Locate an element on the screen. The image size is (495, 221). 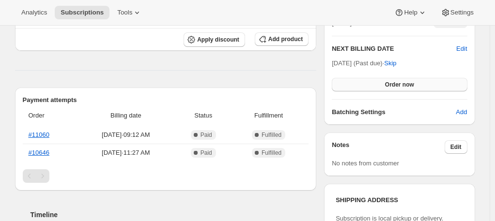
button: Settings is located at coordinates (457, 13).